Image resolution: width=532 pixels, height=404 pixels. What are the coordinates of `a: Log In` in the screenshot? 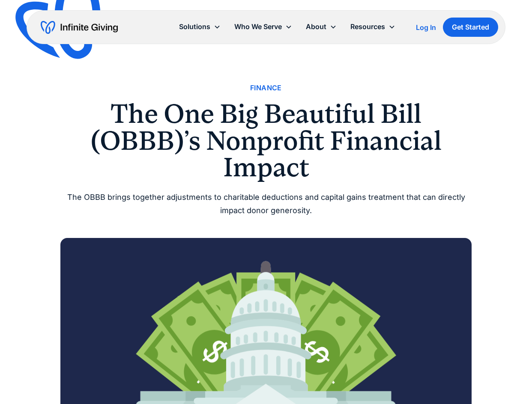 It's located at (426, 27).